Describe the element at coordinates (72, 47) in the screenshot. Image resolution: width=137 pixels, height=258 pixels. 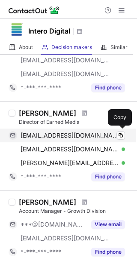
I see `span: Decision makers` at that location.